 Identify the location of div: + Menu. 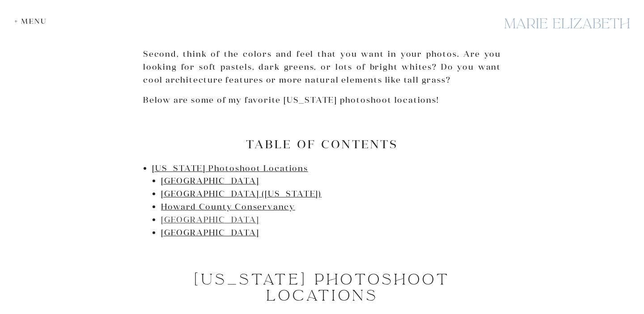
(33, 21).